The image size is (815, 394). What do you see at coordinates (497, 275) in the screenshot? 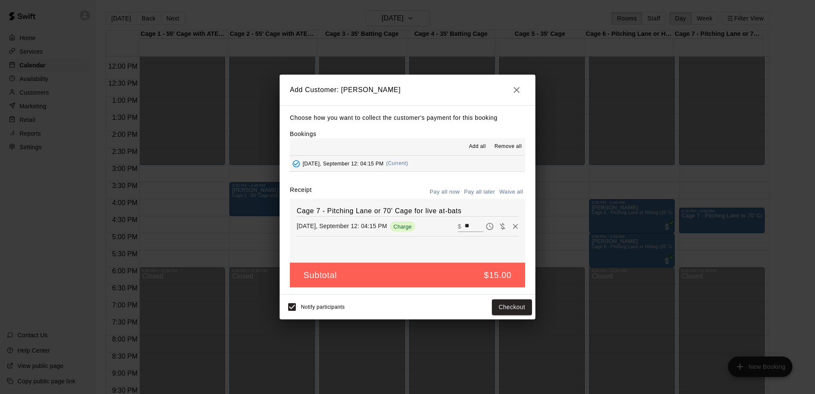
I see `h5: $15.00` at bounding box center [497, 275].